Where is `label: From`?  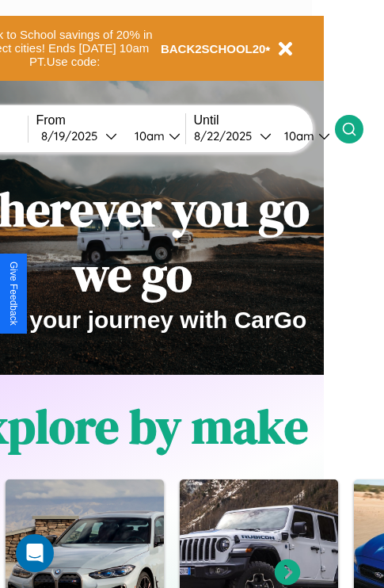
label: From is located at coordinates (111, 120).